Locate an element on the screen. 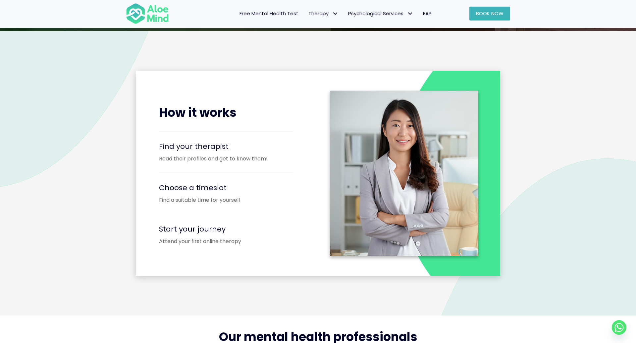 Image resolution: width=636 pixels, height=343 pixels. span: Free Mental Health Test is located at coordinates (269, 13).